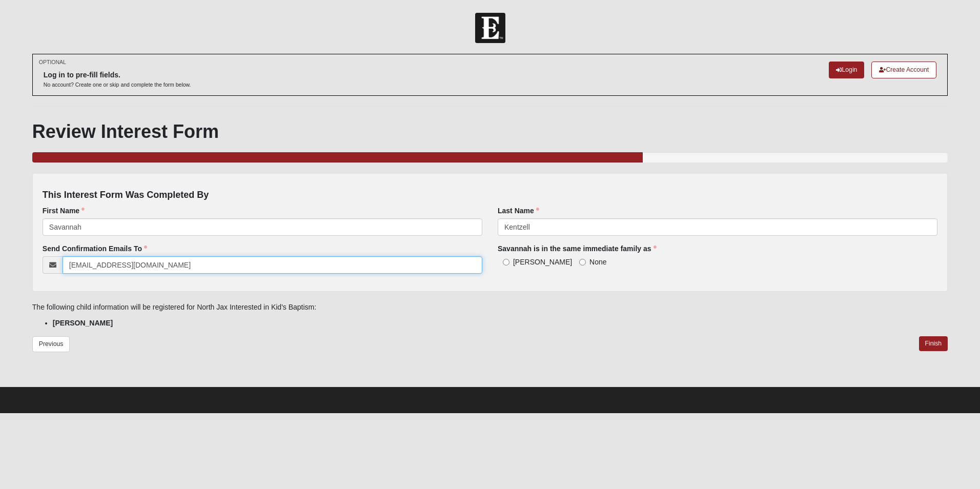 Image resolution: width=980 pixels, height=489 pixels. I want to click on span: None, so click(598, 262).